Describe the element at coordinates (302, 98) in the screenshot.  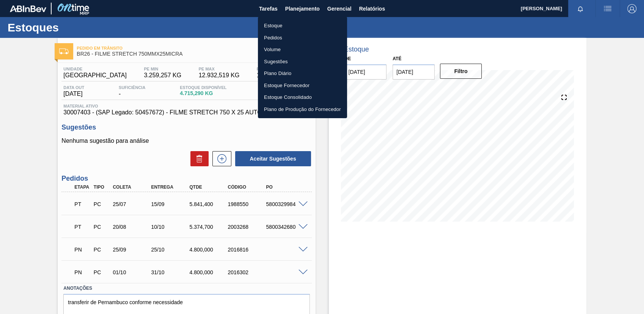
I see `a: Estoque Consolidado` at that location.